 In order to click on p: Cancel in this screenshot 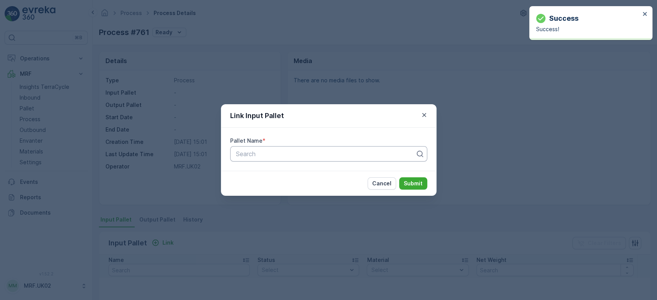, I will do `click(382, 184)`.